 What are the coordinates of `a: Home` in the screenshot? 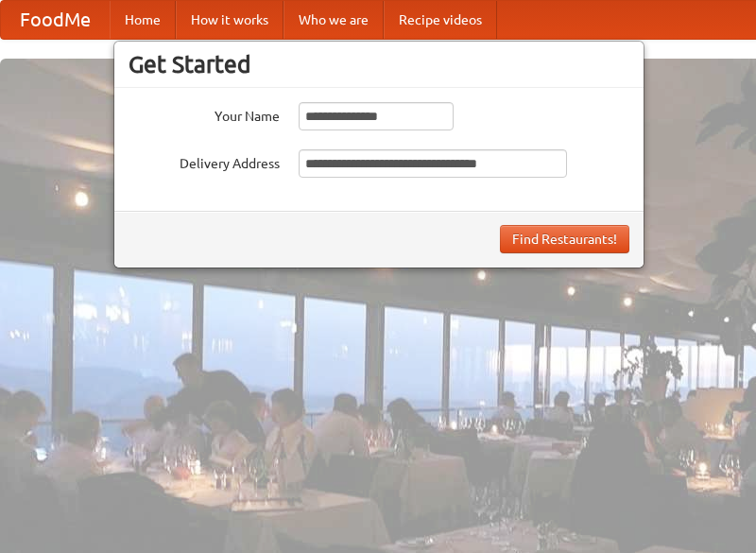 It's located at (143, 20).